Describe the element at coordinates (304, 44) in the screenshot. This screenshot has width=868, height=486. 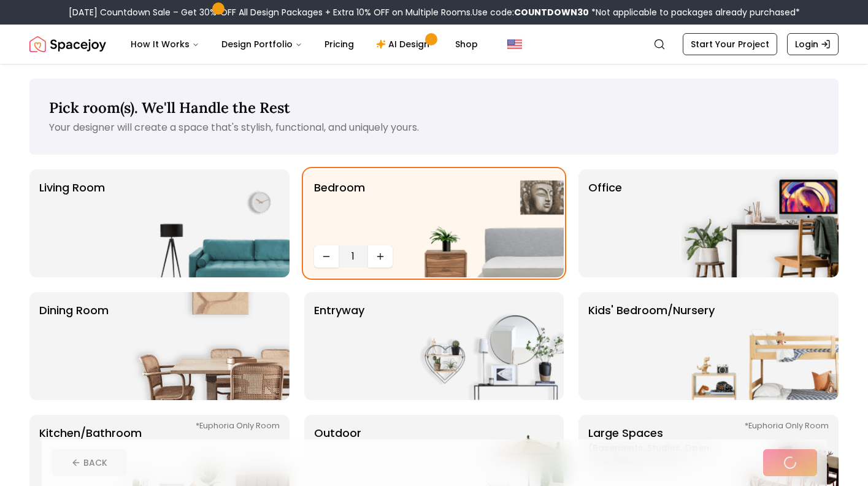
I see `nav: Main` at that location.